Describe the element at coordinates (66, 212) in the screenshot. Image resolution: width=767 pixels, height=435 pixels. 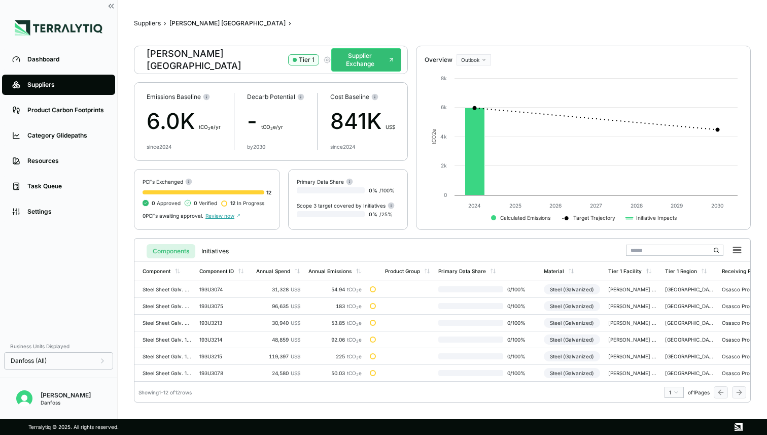
I see `div: Settings` at that location.